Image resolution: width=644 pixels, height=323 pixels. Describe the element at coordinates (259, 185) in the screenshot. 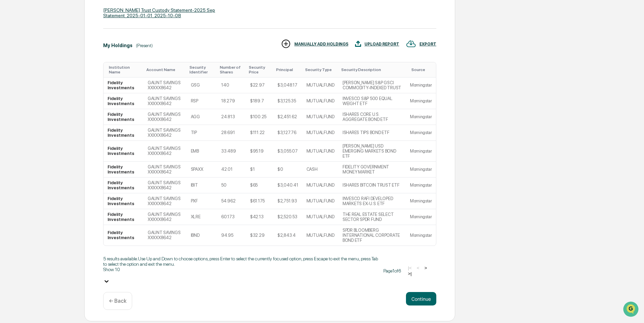

I see `td: $65` at that location.